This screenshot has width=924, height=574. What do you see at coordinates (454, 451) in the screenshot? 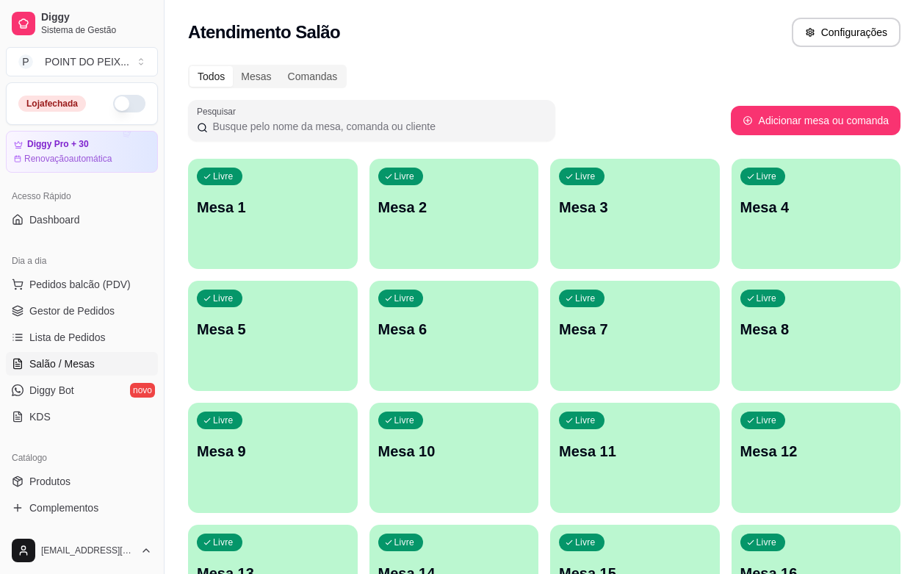
I see `p: Mesa 10` at bounding box center [454, 451].